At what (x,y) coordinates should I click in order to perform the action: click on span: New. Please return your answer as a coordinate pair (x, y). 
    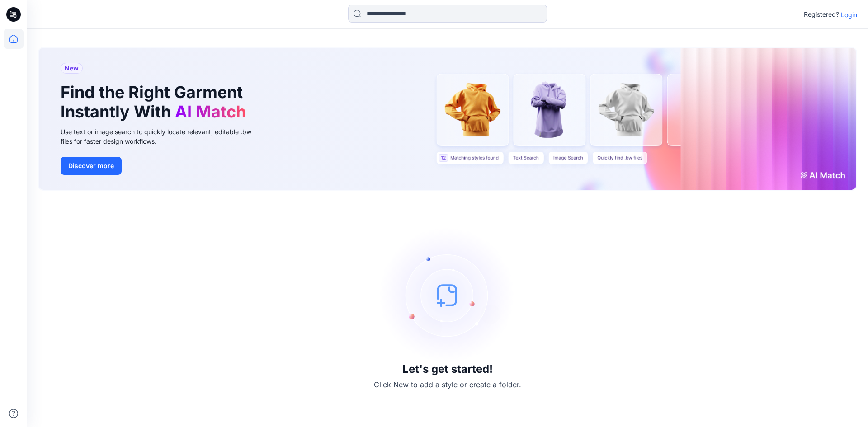
    Looking at the image, I should click on (71, 68).